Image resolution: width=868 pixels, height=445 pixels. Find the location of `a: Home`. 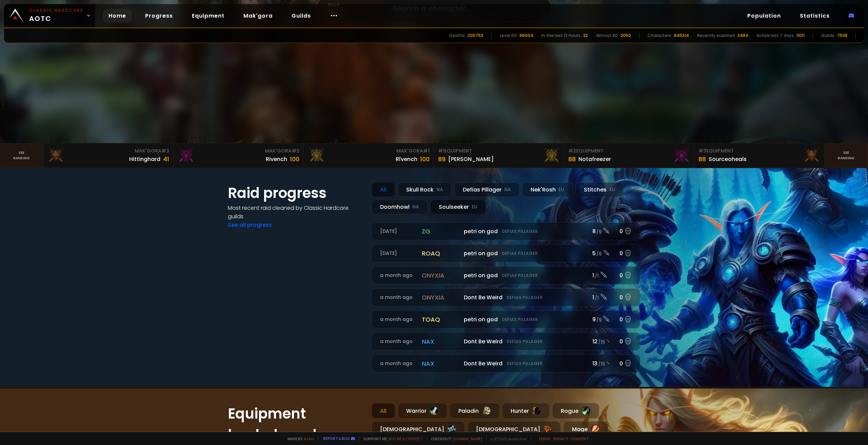

a: Home is located at coordinates (117, 16).